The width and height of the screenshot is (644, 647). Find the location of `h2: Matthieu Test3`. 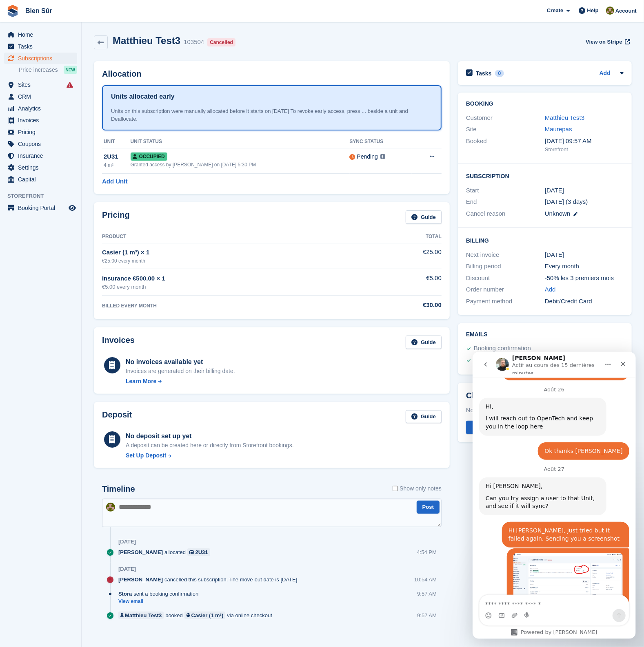

h2: Matthieu Test3 is located at coordinates (147, 40).